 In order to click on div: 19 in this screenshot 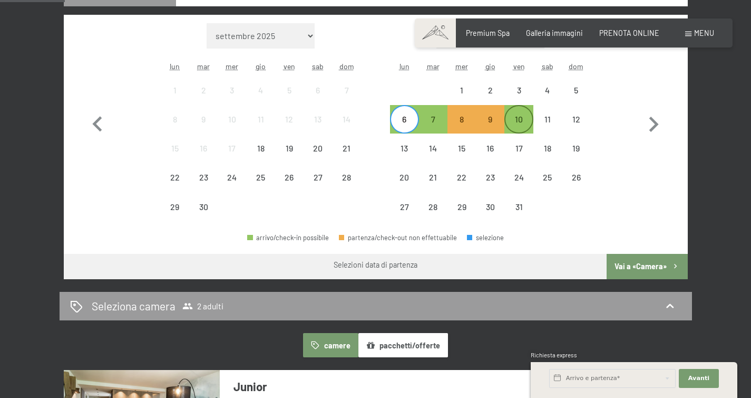, I will do `click(576, 157)`.